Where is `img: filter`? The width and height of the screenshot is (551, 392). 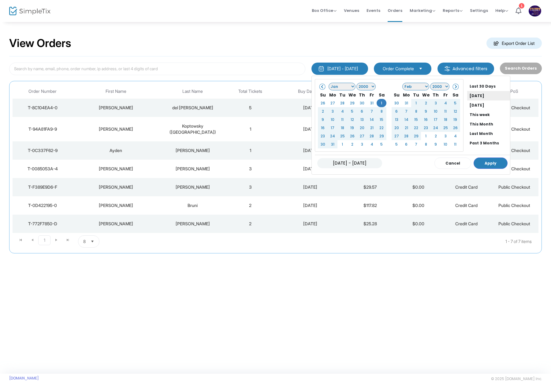 img: filter is located at coordinates (447, 68).